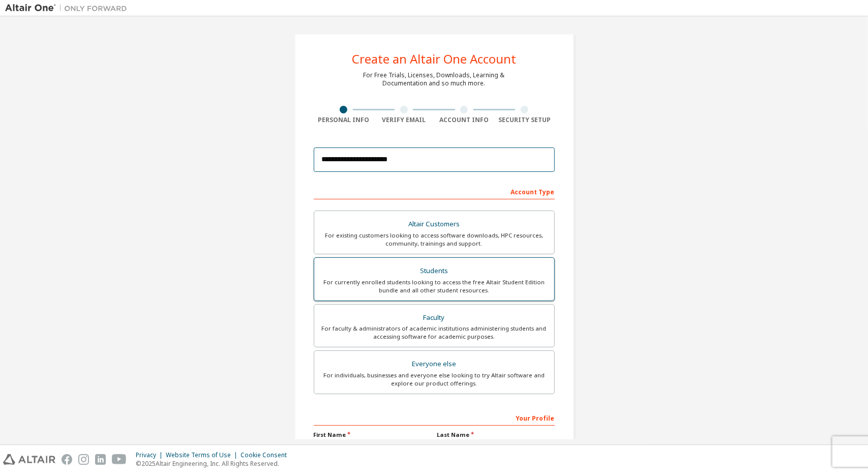 This screenshot has height=474, width=868. Describe the element at coordinates (434, 380) in the screenshot. I see `div: For individuals, businesses and everyone else looking to try Altair software and explore our prod...` at that location.